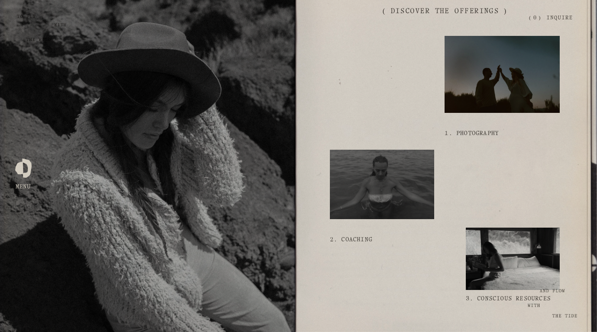 Image resolution: width=597 pixels, height=332 pixels. What do you see at coordinates (560, 18) in the screenshot?
I see `a: Inquire` at bounding box center [560, 18].